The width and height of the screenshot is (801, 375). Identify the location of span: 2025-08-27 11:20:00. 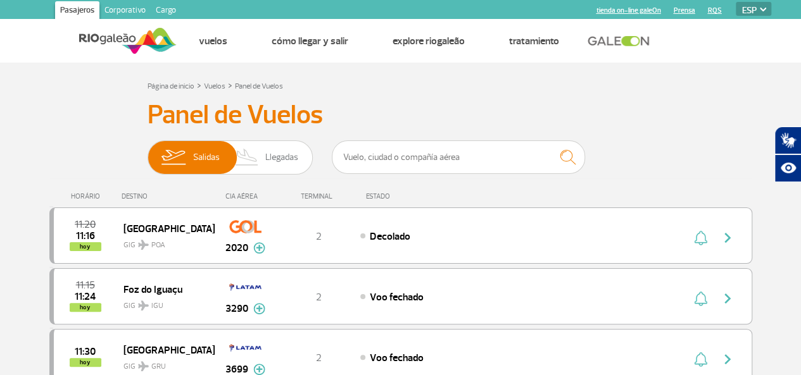
(85, 225).